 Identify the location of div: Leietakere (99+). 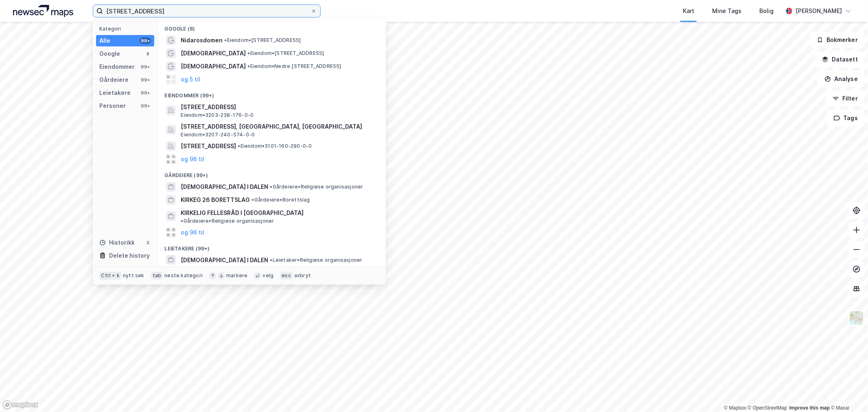
(272, 246).